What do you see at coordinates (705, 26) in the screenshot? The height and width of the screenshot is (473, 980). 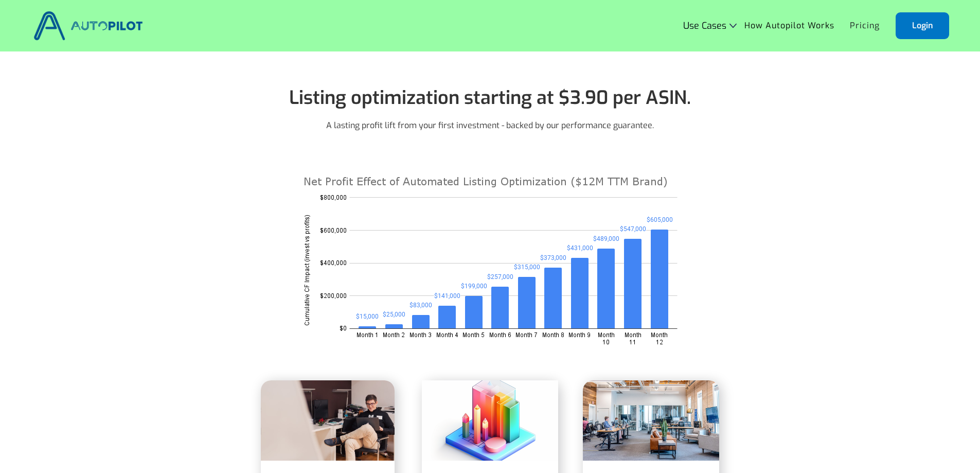 I see `div: Use Cases` at bounding box center [705, 26].